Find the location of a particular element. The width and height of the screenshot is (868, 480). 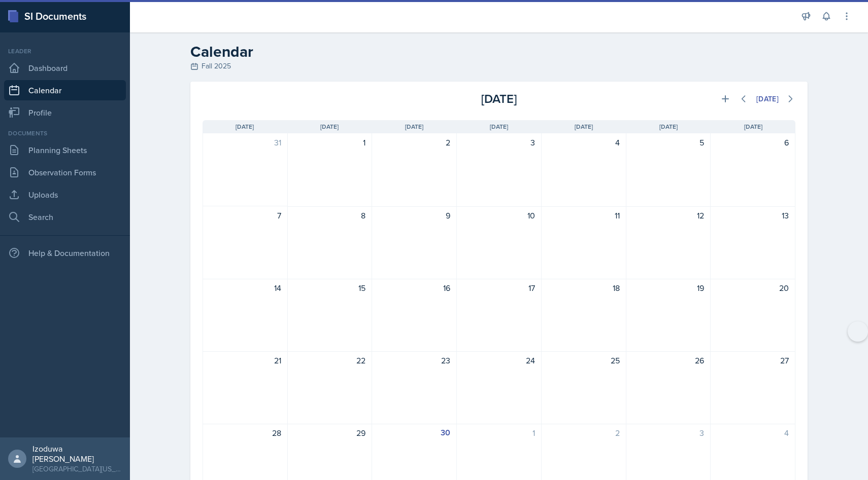

div: 18 is located at coordinates (584, 288).